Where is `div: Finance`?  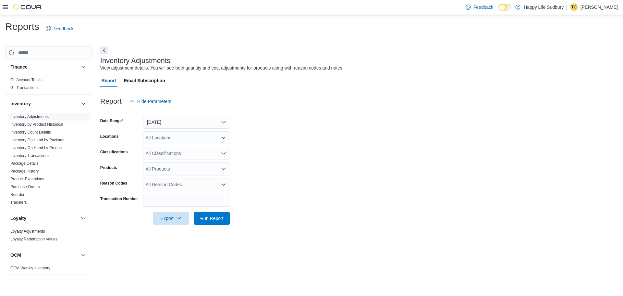 div: Finance is located at coordinates (49, 85).